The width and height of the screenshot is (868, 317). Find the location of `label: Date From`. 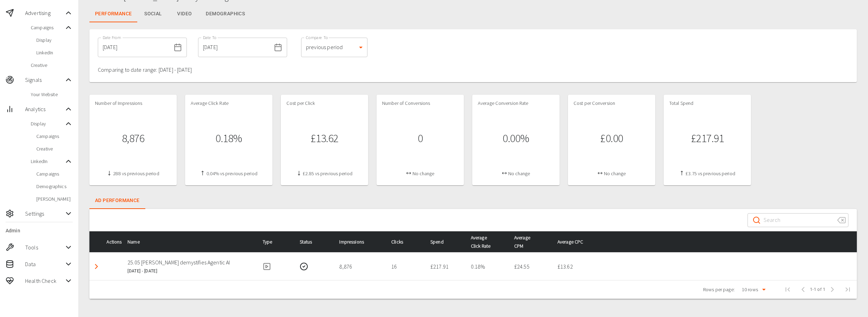

label: Date From is located at coordinates (112, 37).